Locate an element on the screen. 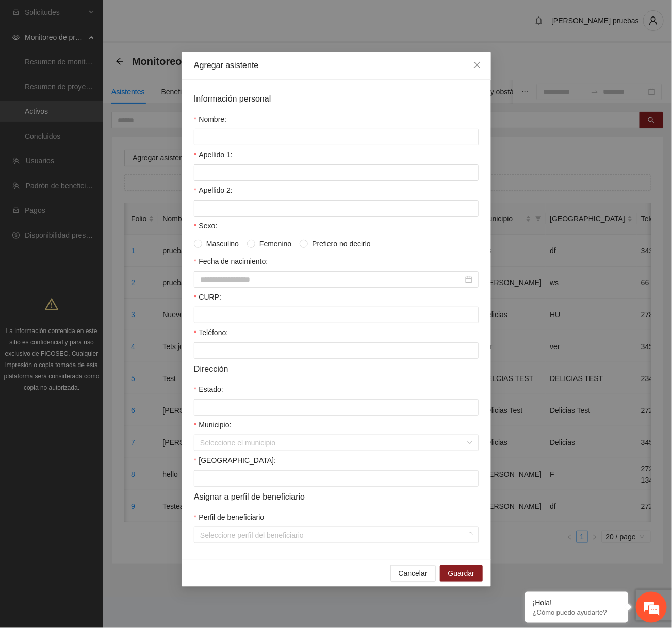  input: Apellido 2: is located at coordinates (336, 208).